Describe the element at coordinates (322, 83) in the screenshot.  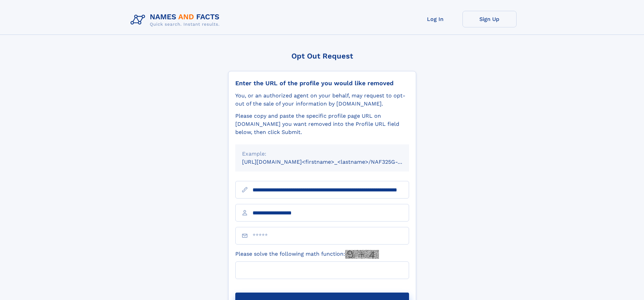
I see `div: Enter the URL of the profile you would like removed` at that location.